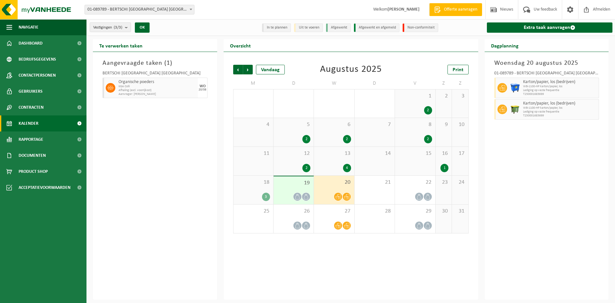 The height and width of the screenshot is (303, 615). Describe the element at coordinates (32, 155) in the screenshot. I see `span: Documenten` at that location.